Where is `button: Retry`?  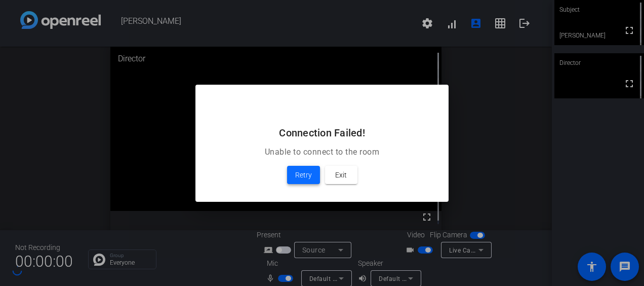
button: Retry is located at coordinates (304, 175).